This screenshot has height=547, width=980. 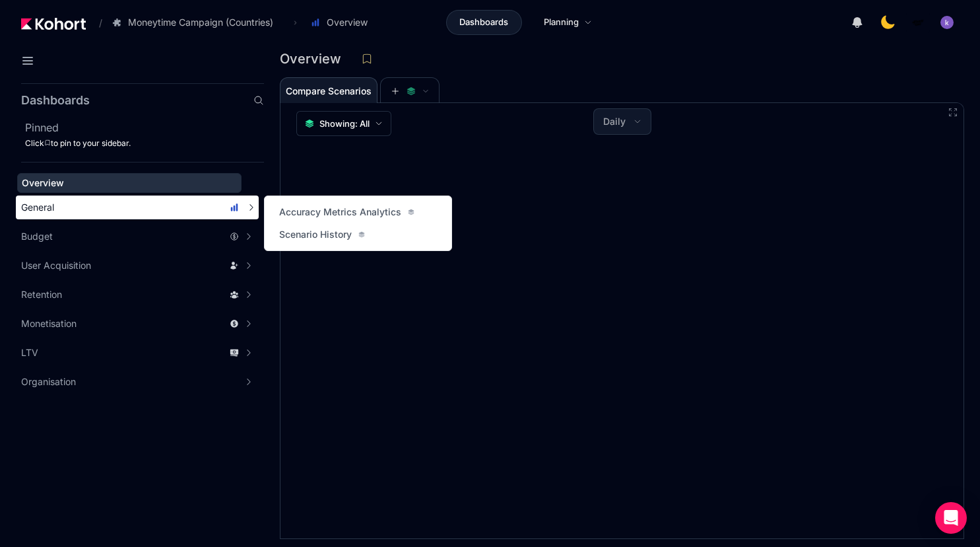 What do you see at coordinates (483, 22) in the screenshot?
I see `span: Dashboards` at bounding box center [483, 22].